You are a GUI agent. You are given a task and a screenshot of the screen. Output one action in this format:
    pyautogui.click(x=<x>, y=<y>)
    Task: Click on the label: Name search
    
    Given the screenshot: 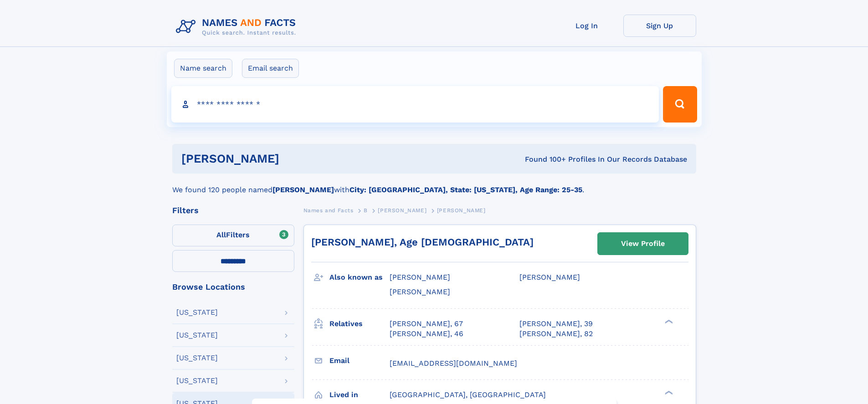 What is the action you would take?
    pyautogui.click(x=203, y=68)
    